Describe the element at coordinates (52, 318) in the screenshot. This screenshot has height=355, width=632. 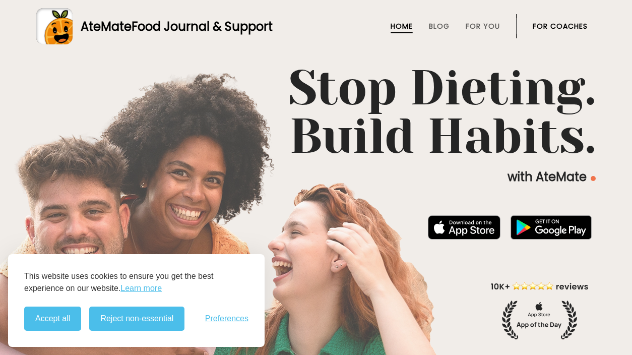
I see `button: Accept all cookies` at that location.